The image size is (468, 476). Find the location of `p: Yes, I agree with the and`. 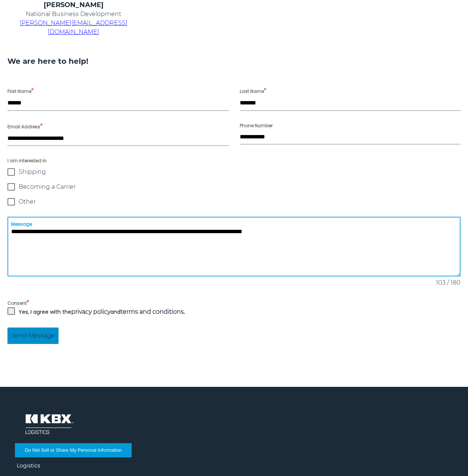

p: Yes, I agree with the and is located at coordinates (102, 312).